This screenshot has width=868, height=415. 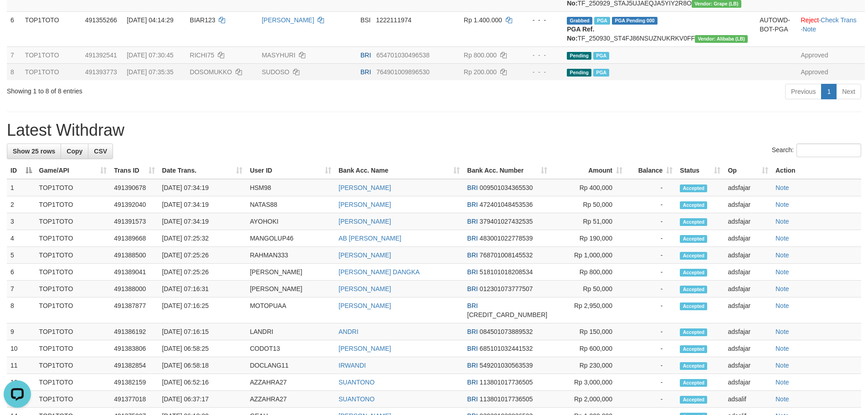 I want to click on th: Balance: activate to sort column ascending, so click(x=651, y=170).